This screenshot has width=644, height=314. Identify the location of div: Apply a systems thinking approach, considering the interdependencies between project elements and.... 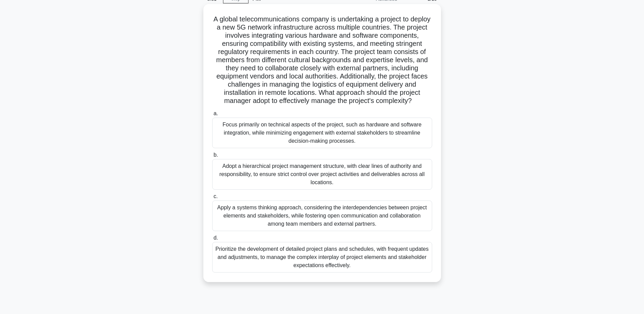
(322, 216).